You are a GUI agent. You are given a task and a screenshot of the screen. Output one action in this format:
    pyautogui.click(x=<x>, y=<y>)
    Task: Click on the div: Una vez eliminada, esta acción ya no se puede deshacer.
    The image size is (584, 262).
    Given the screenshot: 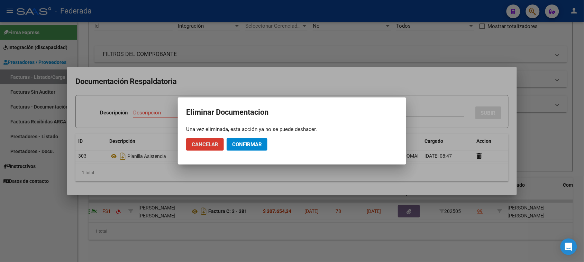 What is the action you would take?
    pyautogui.click(x=292, y=129)
    